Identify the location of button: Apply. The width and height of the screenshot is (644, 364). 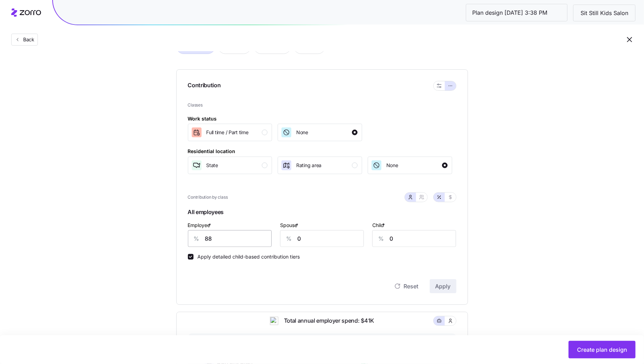
(443, 287).